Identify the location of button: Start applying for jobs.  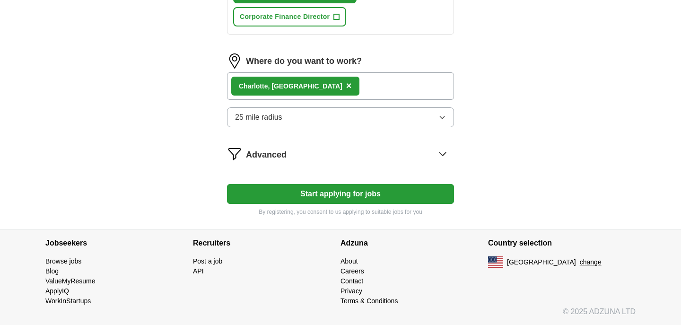
(341, 194).